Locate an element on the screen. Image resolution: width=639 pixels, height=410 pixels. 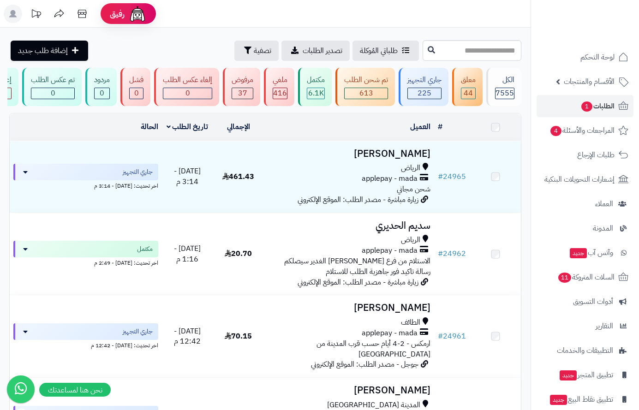
a: التطبيقات والخدمات is located at coordinates (585, 350).